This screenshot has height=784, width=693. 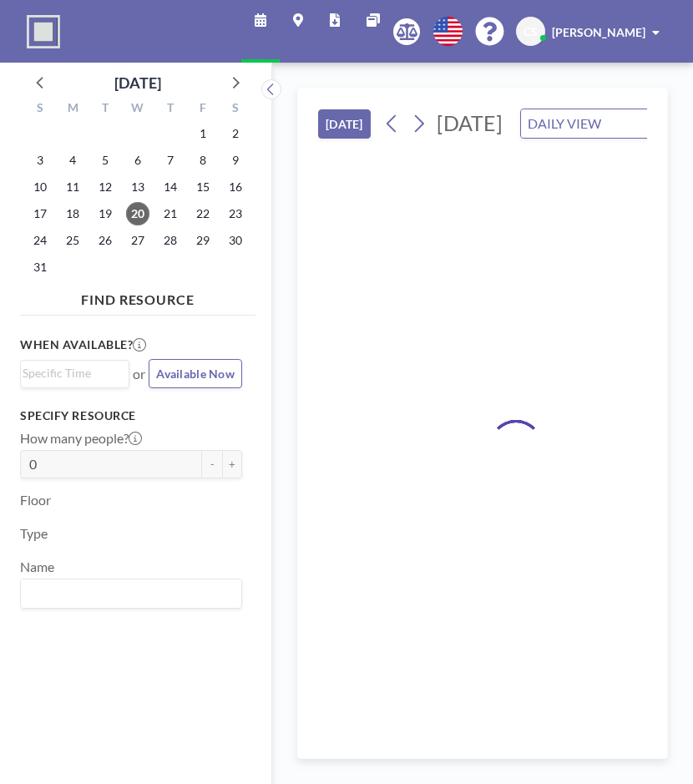 What do you see at coordinates (105, 241) in the screenshot?
I see `span: Tuesday, August 26, 2025` at bounding box center [105, 241].